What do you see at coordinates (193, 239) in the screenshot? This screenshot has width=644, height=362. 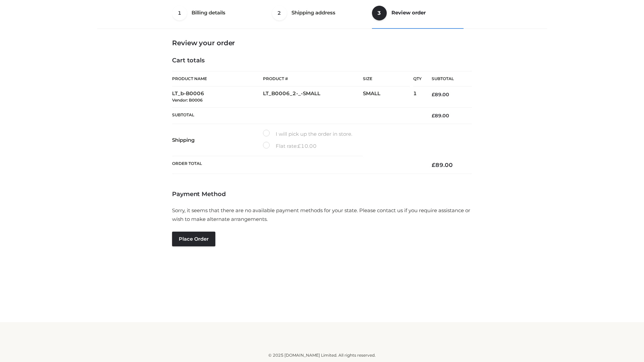 I see `button: Place order` at bounding box center [193, 239].